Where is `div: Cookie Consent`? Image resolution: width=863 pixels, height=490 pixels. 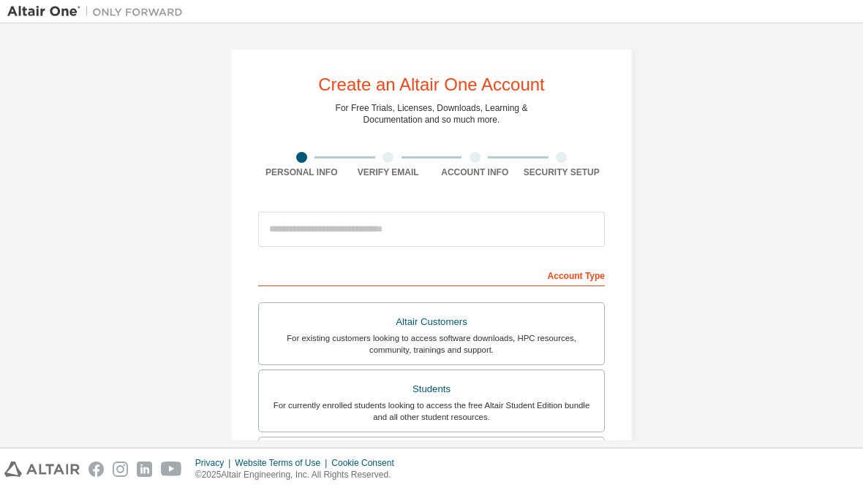 div: Cookie Consent is located at coordinates (366, 463).